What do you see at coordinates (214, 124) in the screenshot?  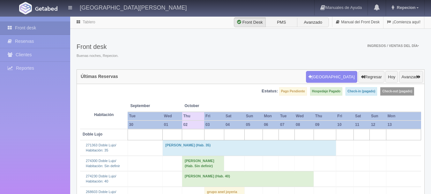 I see `th: 03` at bounding box center [214, 124].